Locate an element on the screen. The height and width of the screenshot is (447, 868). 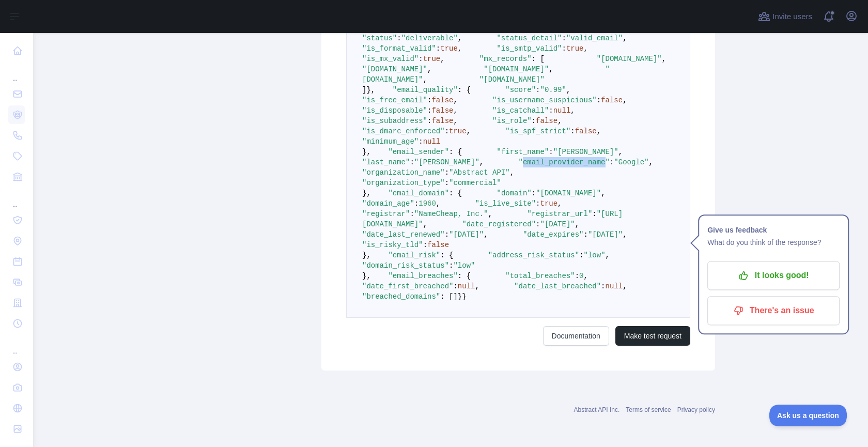
span: "is_free_email" is located at coordinates (394, 100).